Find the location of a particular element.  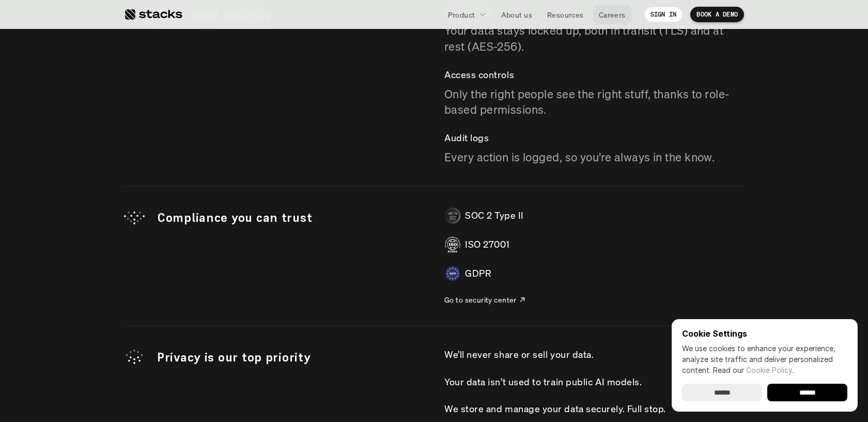

p: SOC 2 Type II is located at coordinates (495, 215).